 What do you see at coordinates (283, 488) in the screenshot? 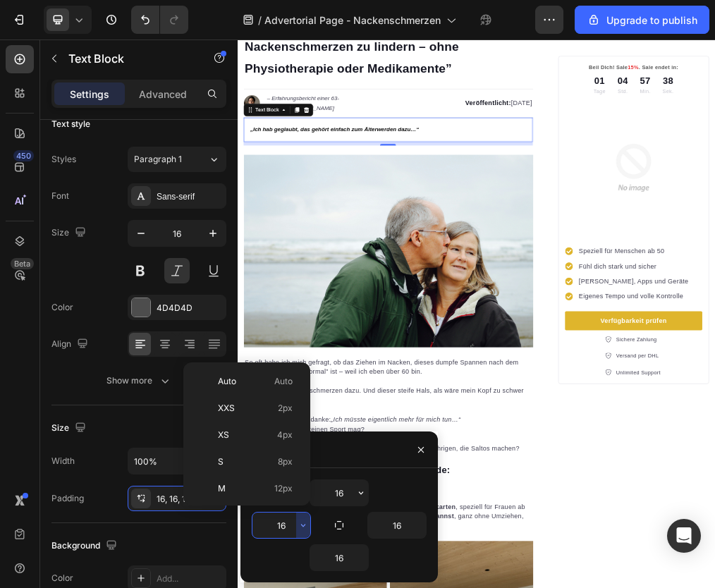
I see `span: 12px` at bounding box center [283, 488].